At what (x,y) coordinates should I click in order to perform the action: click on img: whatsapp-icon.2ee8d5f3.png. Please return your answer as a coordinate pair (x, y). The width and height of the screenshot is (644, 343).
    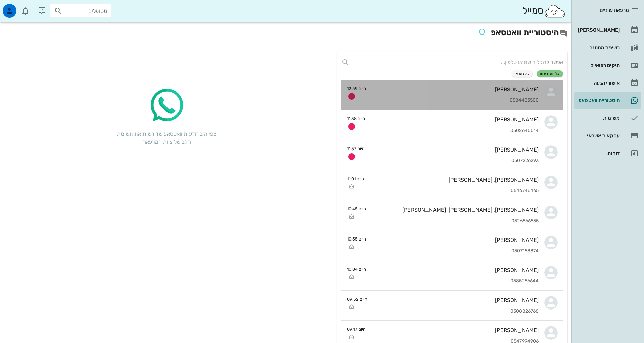
    Looking at the image, I should click on (167, 106).